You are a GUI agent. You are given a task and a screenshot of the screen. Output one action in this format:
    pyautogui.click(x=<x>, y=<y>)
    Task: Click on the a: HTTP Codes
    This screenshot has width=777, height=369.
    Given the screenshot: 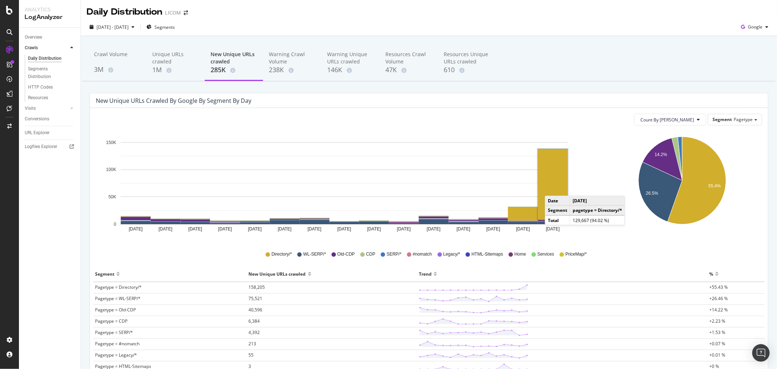 What is the action you would take?
    pyautogui.click(x=52, y=87)
    